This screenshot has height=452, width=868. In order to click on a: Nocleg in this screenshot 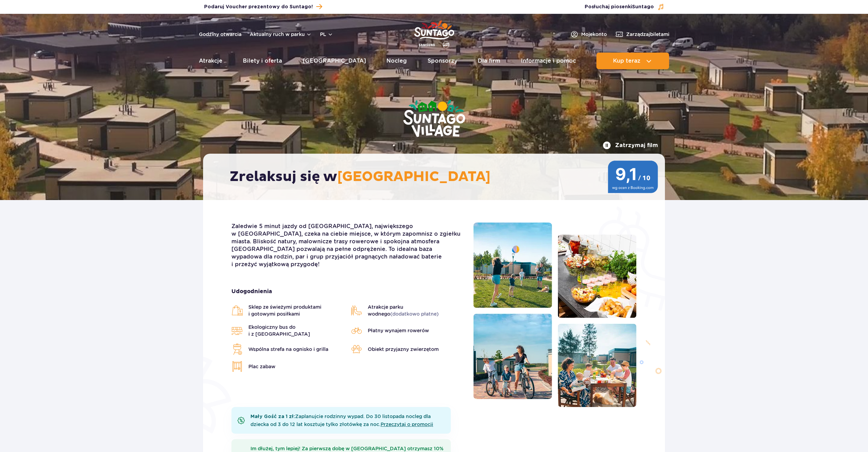, I will do `click(396, 61)`.